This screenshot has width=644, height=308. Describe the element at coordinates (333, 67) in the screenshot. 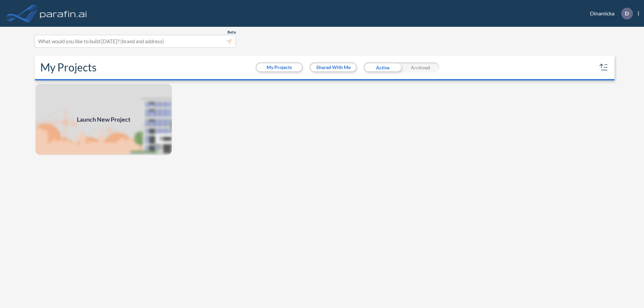

I see `button: Shared With Me` at that location.